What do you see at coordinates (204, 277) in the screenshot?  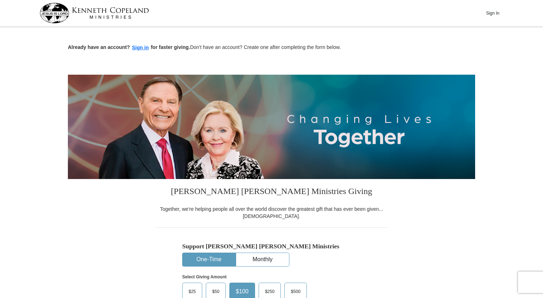 I see `strong: Select Giving Amount` at bounding box center [204, 277].